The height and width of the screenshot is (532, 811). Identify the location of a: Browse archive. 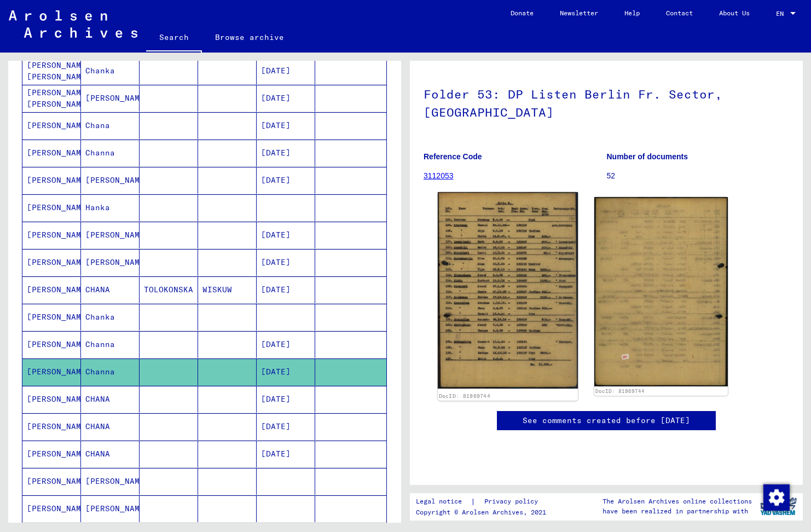
(249, 37).